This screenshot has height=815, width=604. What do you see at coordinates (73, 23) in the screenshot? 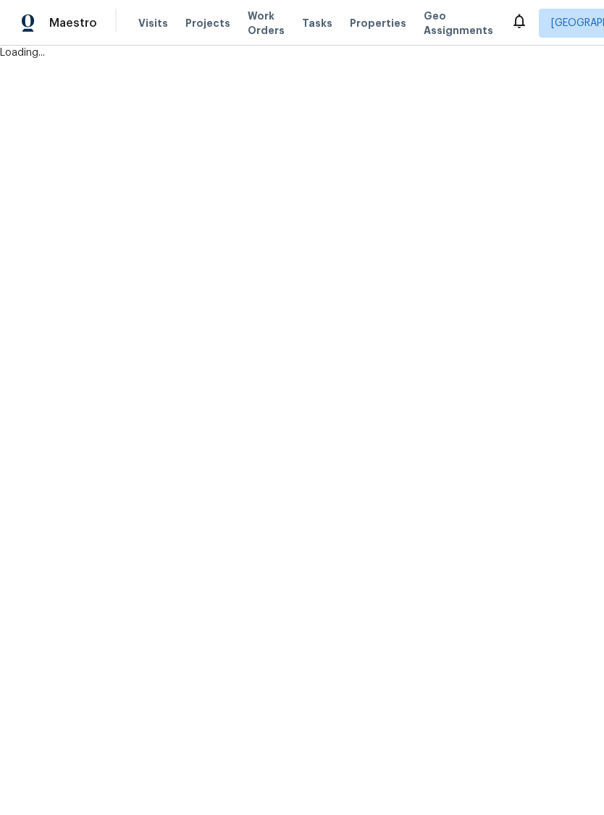
I see `span: Maestro` at bounding box center [73, 23].